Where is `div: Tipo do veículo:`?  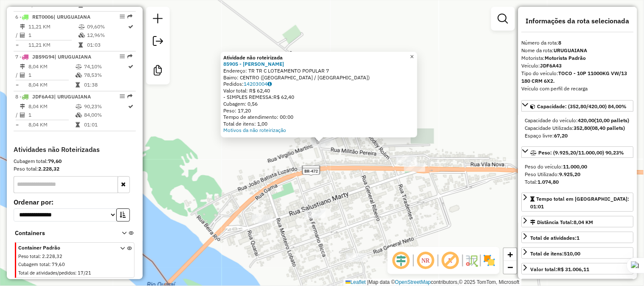 div: Tipo do veículo: is located at coordinates (578, 77).